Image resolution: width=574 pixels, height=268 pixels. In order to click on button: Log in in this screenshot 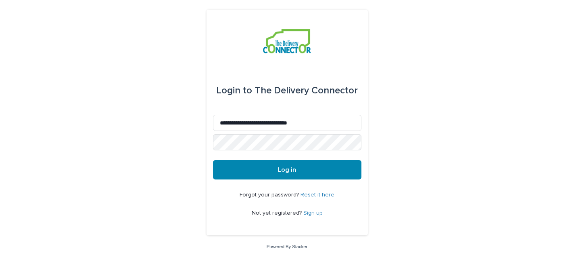, I will do `click(287, 169)`.